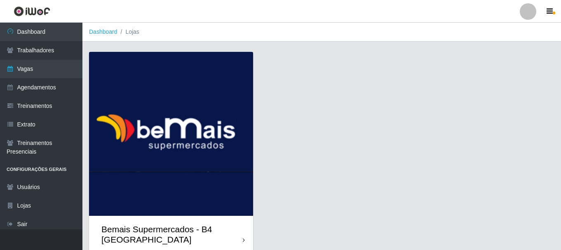  What do you see at coordinates (171, 134) in the screenshot?
I see `img: cardImg` at bounding box center [171, 134].